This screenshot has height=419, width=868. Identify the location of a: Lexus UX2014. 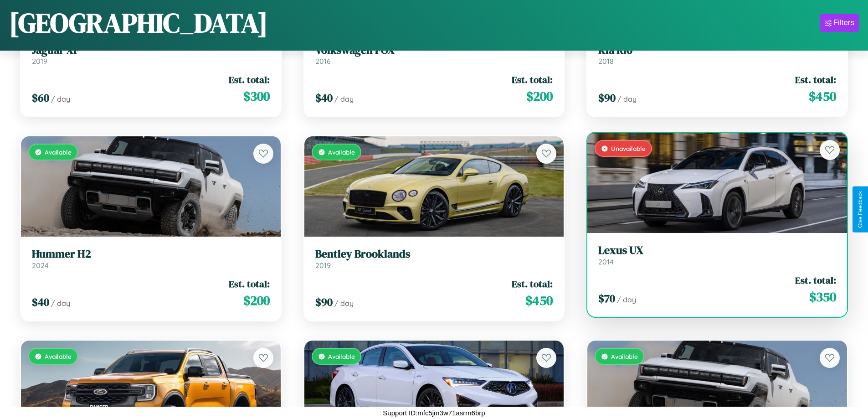
(718, 255).